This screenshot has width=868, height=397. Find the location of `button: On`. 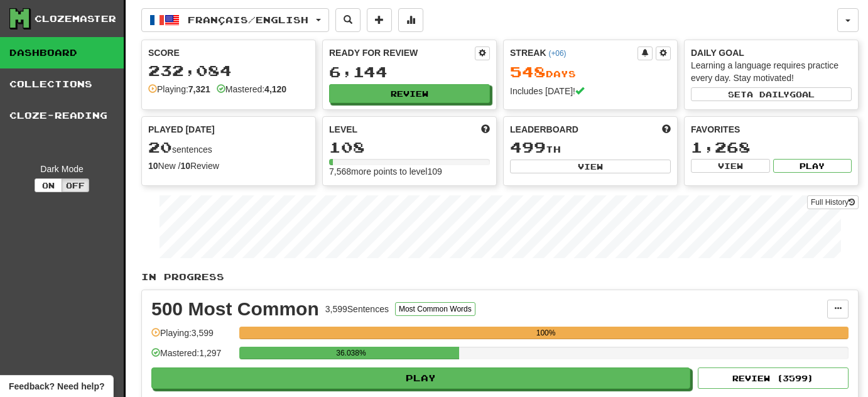

button: On is located at coordinates (48, 185).